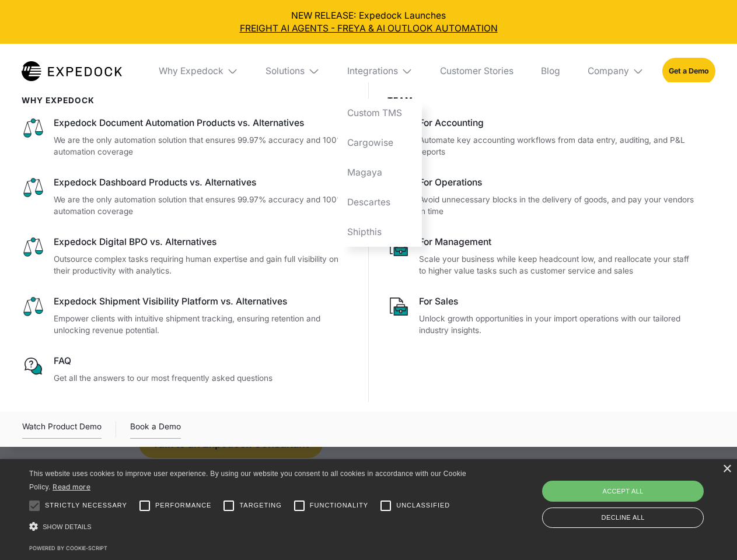 The width and height of the screenshot is (737, 560). Describe the element at coordinates (476, 71) in the screenshot. I see `a: Customer Stories` at that location.